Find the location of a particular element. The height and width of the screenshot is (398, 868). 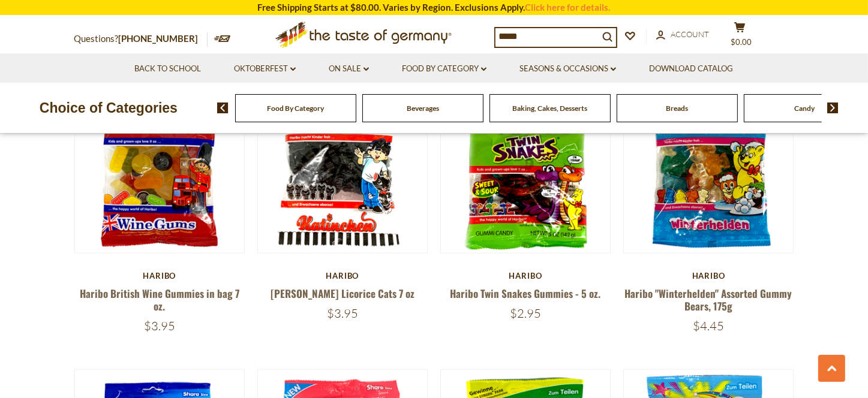

a: Back to School is located at coordinates (168, 69).